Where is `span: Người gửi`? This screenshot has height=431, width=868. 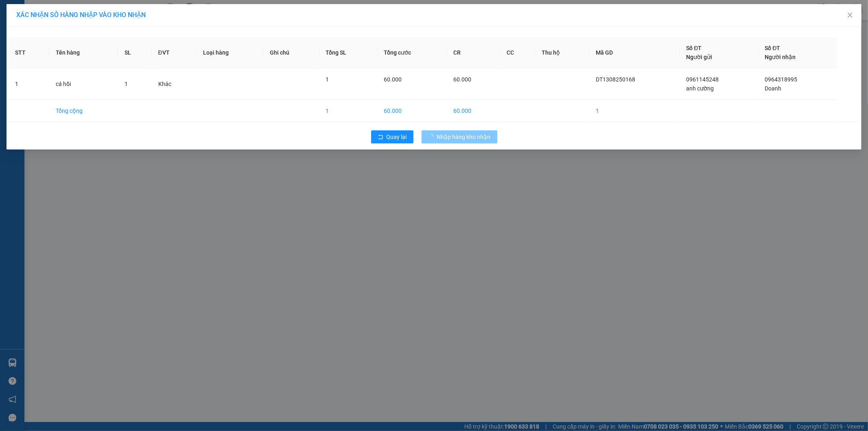
span: Người gửi is located at coordinates (700, 57).